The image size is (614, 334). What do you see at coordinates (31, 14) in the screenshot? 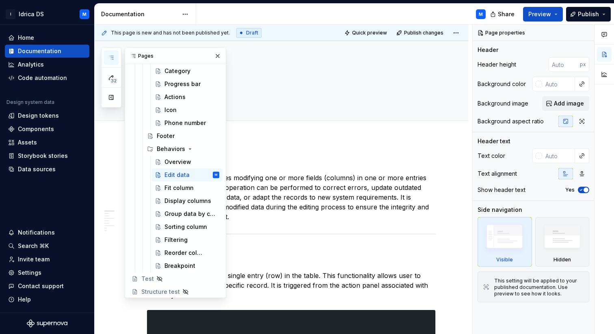
I see `div: Idrica DS` at bounding box center [31, 14].